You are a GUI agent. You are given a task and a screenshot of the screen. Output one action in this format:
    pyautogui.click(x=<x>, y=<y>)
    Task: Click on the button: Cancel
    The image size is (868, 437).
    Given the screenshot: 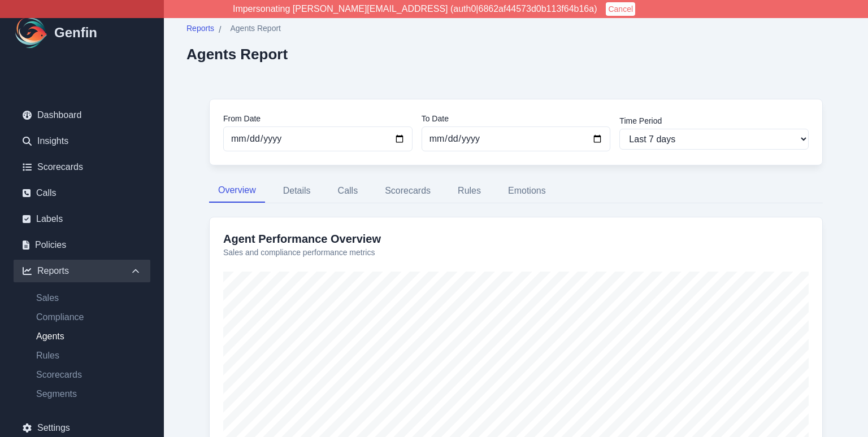 What is the action you would take?
    pyautogui.click(x=620, y=9)
    